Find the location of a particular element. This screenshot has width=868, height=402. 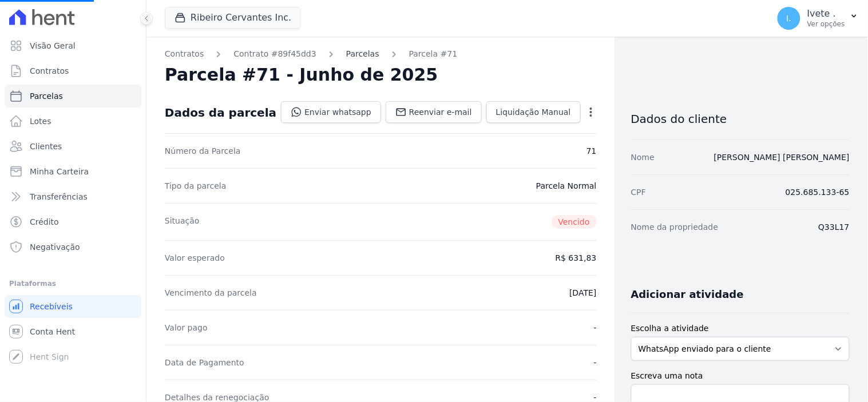

a: Reenviar e-mail is located at coordinates (434, 113).